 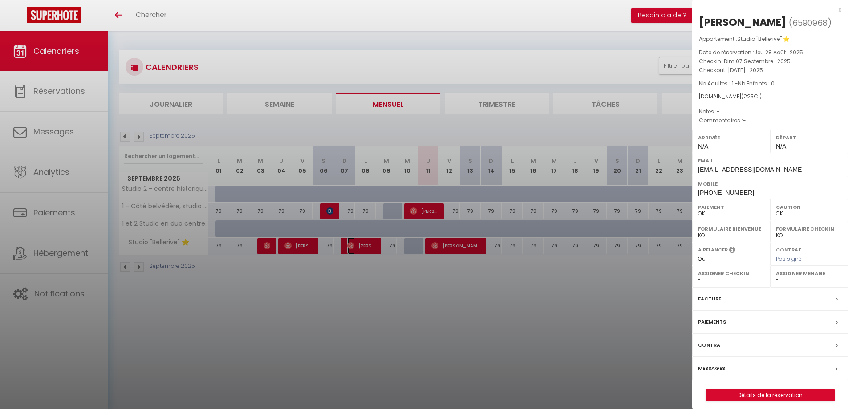 What do you see at coordinates (770, 70) in the screenshot?
I see `p: Checkout :` at bounding box center [770, 70].